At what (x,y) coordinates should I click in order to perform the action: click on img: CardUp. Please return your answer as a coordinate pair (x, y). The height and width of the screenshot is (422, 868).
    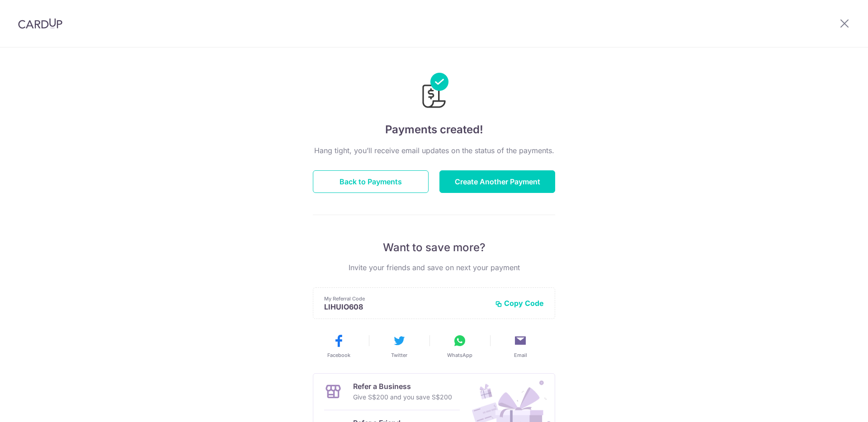
    Looking at the image, I should click on (40, 23).